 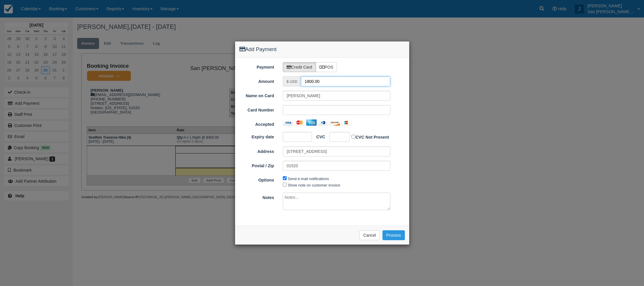 What do you see at coordinates (319, 136) in the screenshot?
I see `label: CVC` at bounding box center [319, 136].